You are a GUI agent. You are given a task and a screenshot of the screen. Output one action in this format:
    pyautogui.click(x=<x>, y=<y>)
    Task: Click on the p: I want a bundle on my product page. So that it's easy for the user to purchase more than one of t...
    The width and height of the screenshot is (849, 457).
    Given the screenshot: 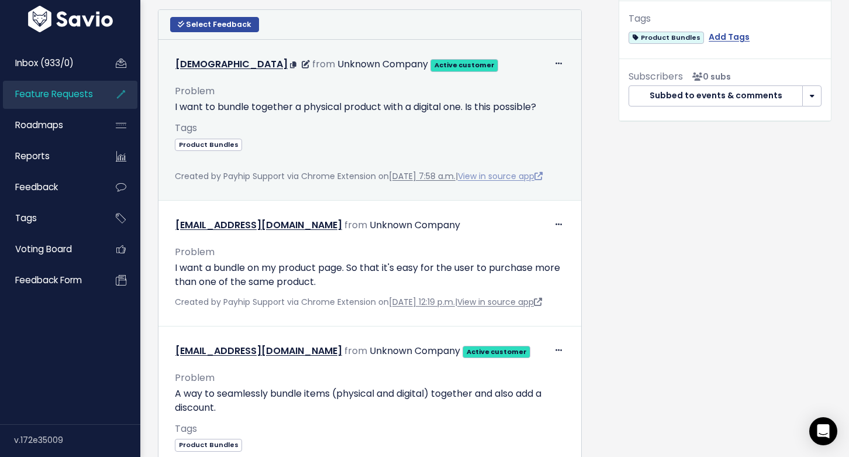 What is the action you would take?
    pyautogui.click(x=370, y=275)
    